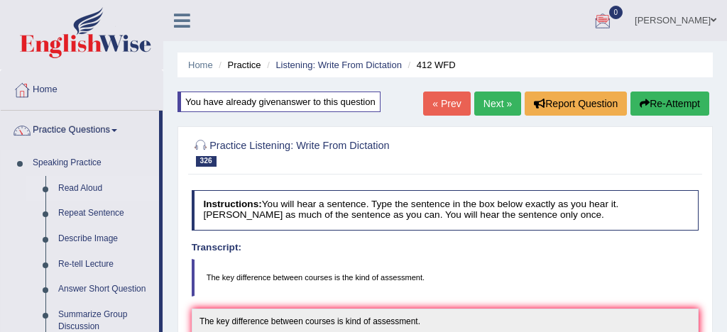 The height and width of the screenshot is (332, 727). I want to click on h4: Transcript:, so click(445, 248).